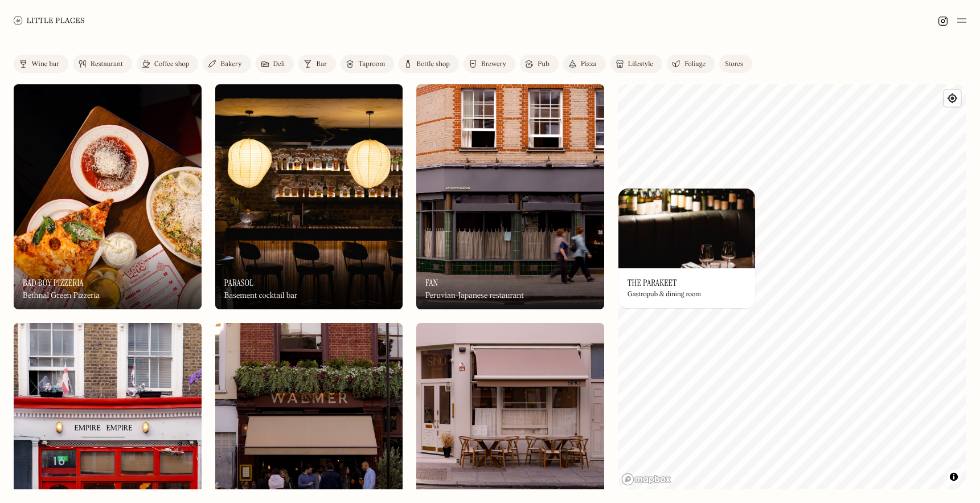 The width and height of the screenshot is (980, 503). I want to click on a: FanFanFanPeruvian-Japanese restaurant, so click(510, 196).